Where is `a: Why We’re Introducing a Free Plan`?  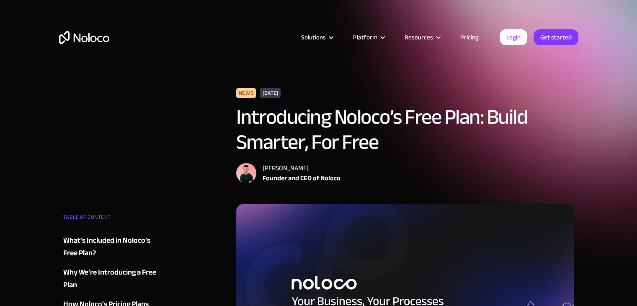
a: Why We’re Introducing a Free Plan is located at coordinates (114, 279).